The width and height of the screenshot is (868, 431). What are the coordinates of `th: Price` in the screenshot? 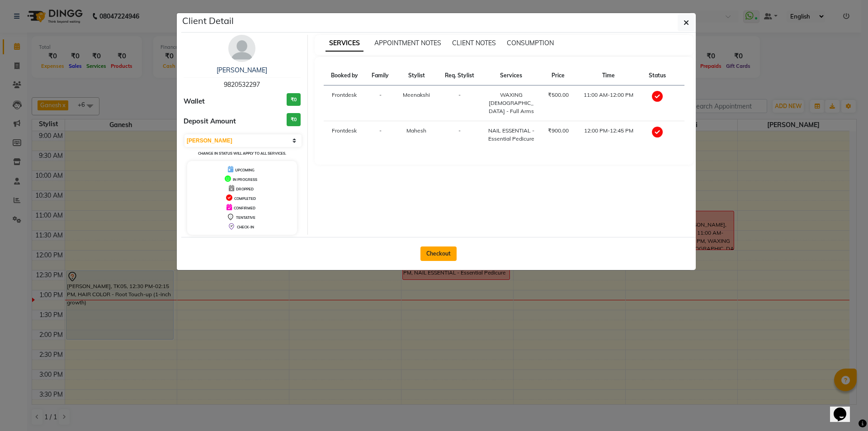 It's located at (558, 76).